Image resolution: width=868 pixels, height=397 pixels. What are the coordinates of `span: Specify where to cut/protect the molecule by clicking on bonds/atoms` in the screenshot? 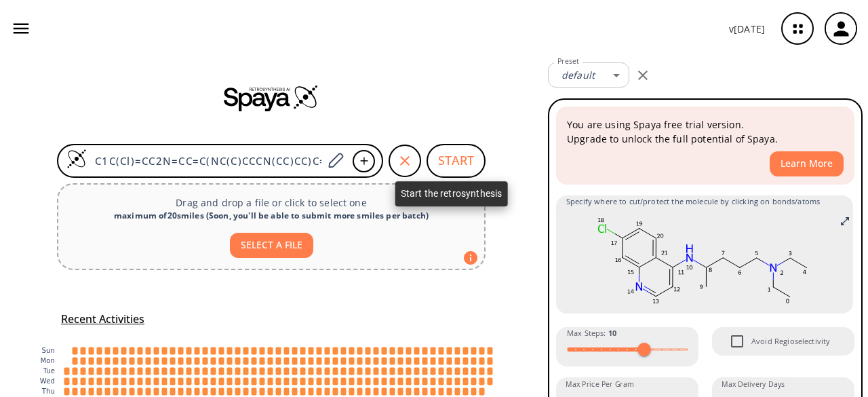 It's located at (704, 202).